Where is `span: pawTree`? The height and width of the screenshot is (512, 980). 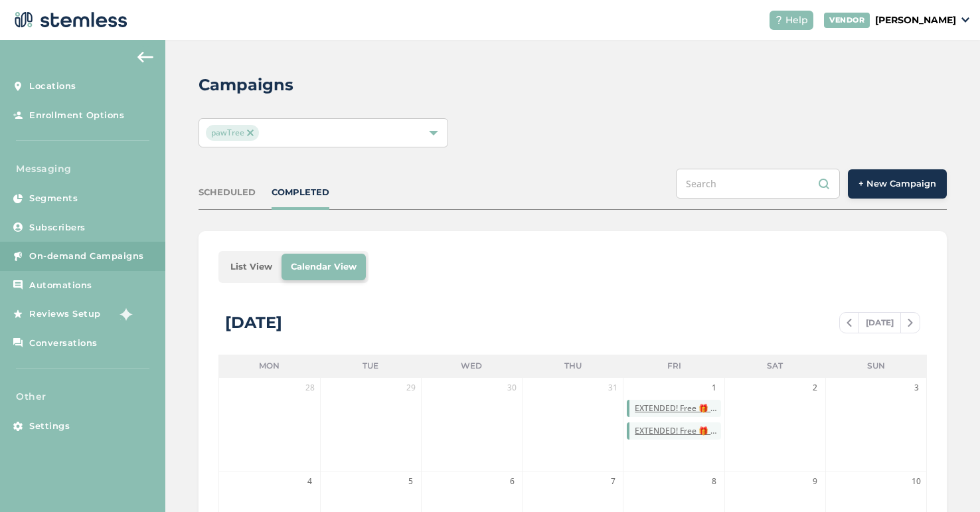 span: pawTree is located at coordinates (232, 133).